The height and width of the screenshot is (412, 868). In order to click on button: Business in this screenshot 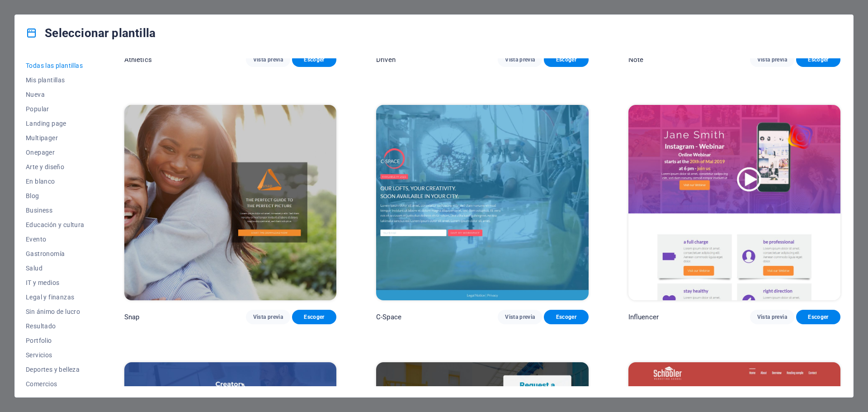, I will do `click(55, 210)`.